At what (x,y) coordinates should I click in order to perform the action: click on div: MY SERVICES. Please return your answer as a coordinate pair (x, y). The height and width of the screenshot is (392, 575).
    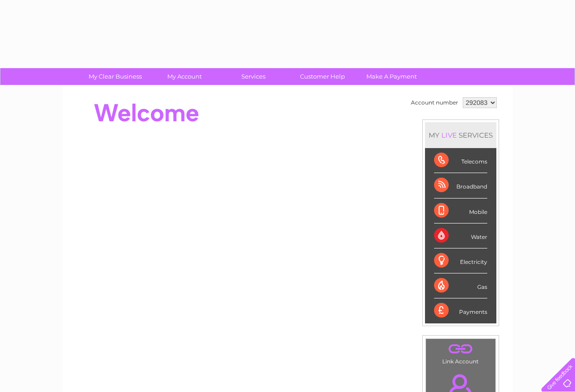
    Looking at the image, I should click on (460, 135).